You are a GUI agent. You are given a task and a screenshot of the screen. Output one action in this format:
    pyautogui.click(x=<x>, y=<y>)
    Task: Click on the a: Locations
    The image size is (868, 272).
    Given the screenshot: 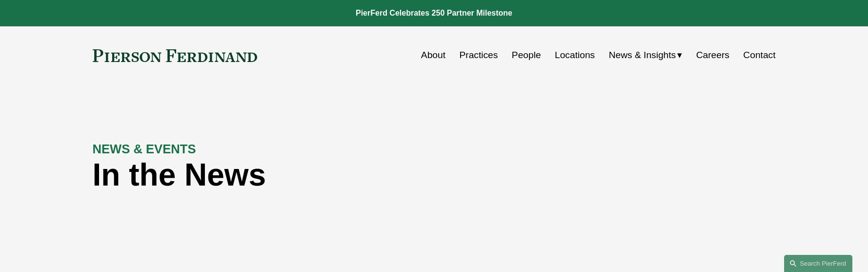 What is the action you would take?
    pyautogui.click(x=575, y=55)
    